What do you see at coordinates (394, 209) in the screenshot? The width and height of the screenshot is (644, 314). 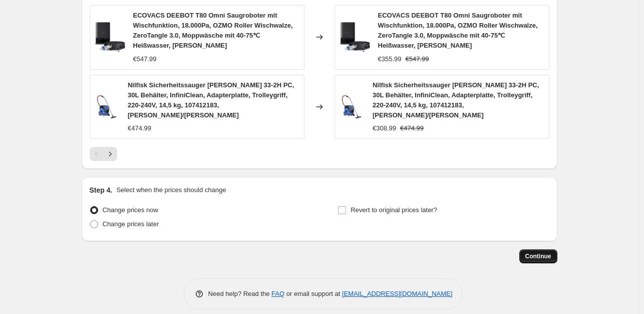 I see `span: Revert to original prices later?` at bounding box center [394, 209].